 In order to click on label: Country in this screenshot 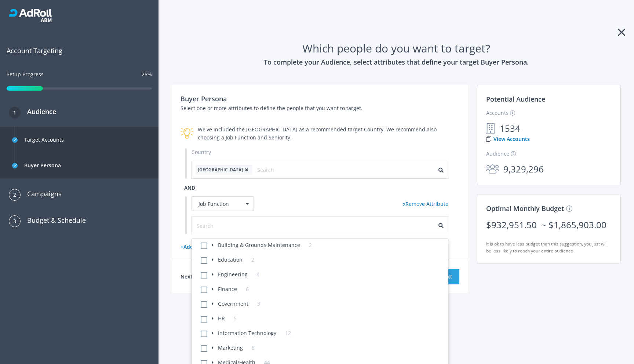, I will do `click(201, 152)`.